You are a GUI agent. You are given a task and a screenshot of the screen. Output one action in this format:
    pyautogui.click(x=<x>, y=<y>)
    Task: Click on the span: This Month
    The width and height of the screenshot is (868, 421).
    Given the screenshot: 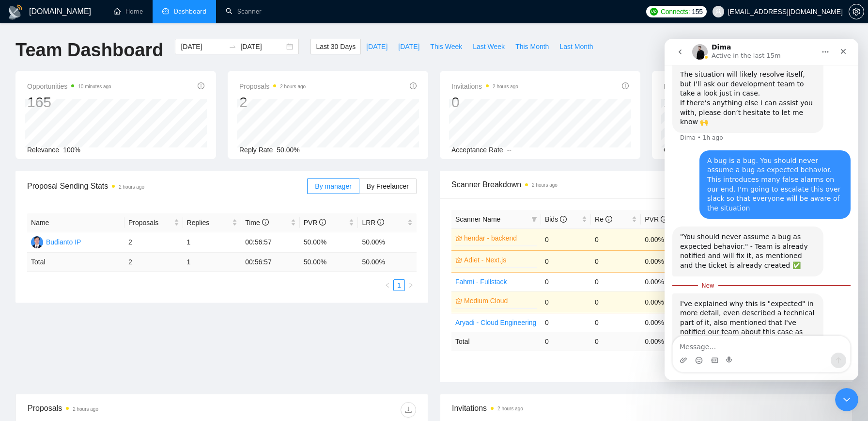 What is the action you would take?
    pyautogui.click(x=532, y=46)
    